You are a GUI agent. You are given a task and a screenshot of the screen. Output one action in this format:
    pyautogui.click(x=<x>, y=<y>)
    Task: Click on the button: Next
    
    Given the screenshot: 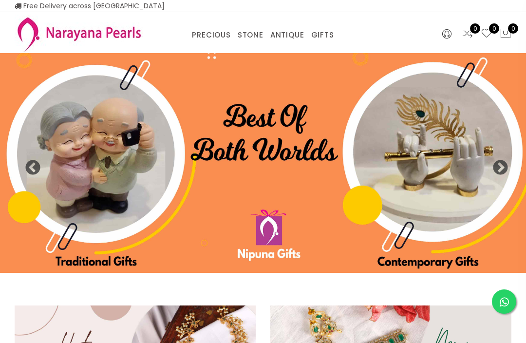 What is the action you would take?
    pyautogui.click(x=497, y=165)
    